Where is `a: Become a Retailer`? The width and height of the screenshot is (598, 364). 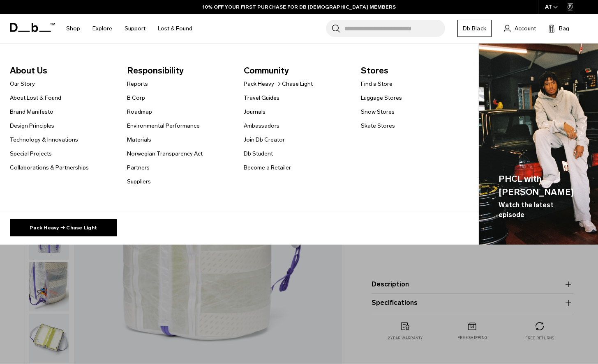 a: Become a Retailer is located at coordinates (267, 167).